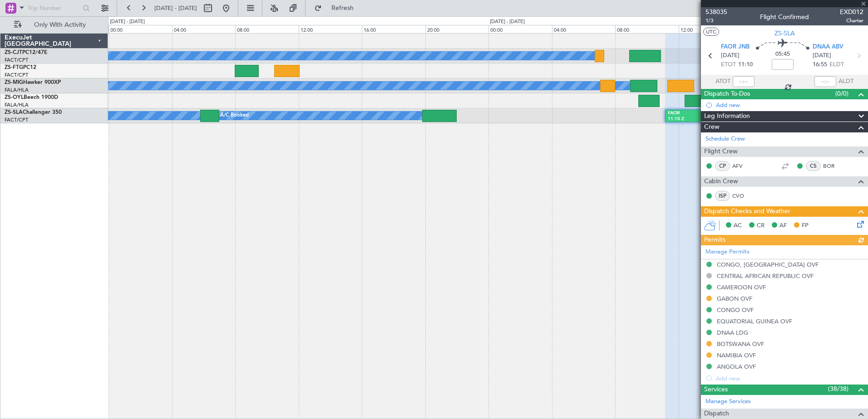  Describe the element at coordinates (13, 53) in the screenshot. I see `span: ZS-CJT` at that location.